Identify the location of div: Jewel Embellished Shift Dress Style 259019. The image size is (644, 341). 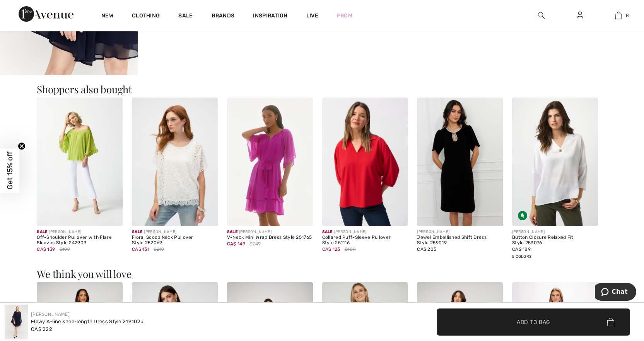
(460, 241).